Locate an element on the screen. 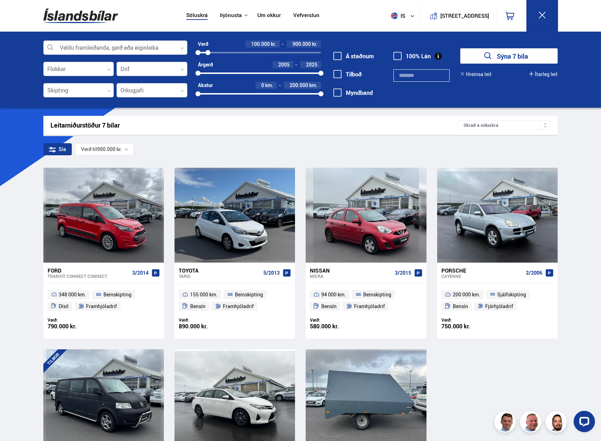 This screenshot has width=601, height=441. span: 200.000 is located at coordinates (299, 85).